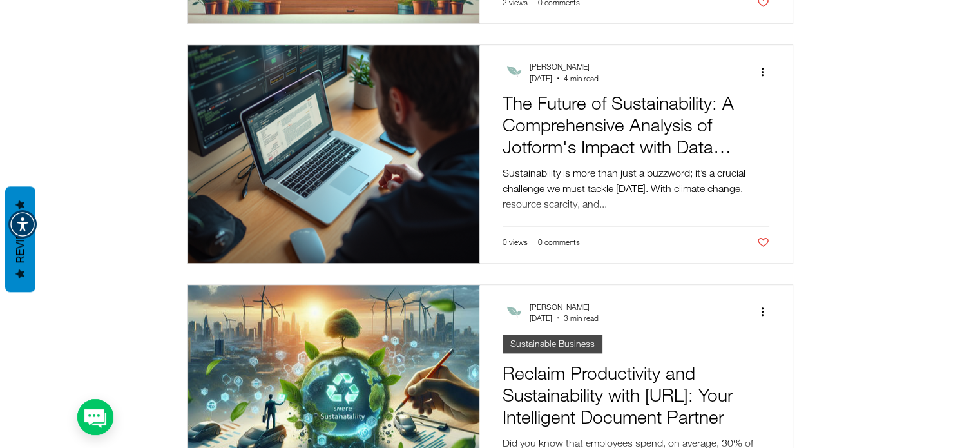 The width and height of the screenshot is (980, 448). I want to click on span: 4 min read, so click(581, 78).